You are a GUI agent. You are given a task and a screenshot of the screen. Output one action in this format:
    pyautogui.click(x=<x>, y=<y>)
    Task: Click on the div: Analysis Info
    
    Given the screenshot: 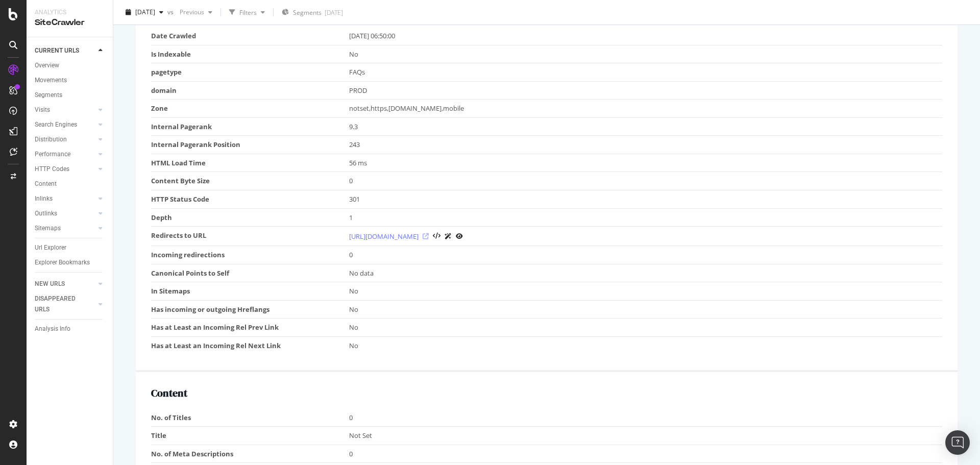 What is the action you would take?
    pyautogui.click(x=52, y=329)
    